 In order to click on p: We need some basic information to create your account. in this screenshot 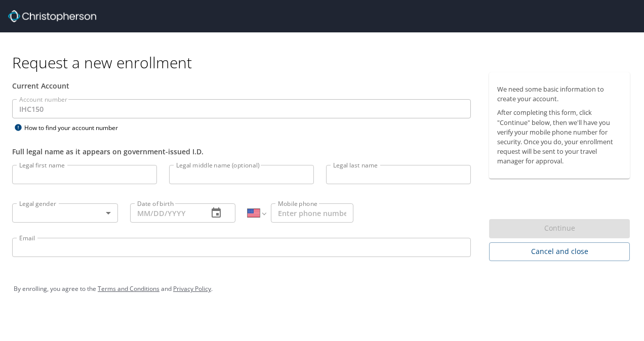, I will do `click(559, 94)`.